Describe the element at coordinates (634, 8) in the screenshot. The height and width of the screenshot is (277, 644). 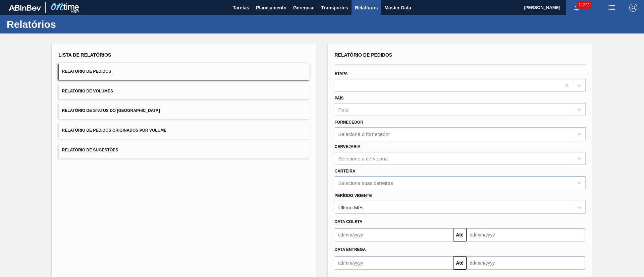
I see `img: Logout` at that location.